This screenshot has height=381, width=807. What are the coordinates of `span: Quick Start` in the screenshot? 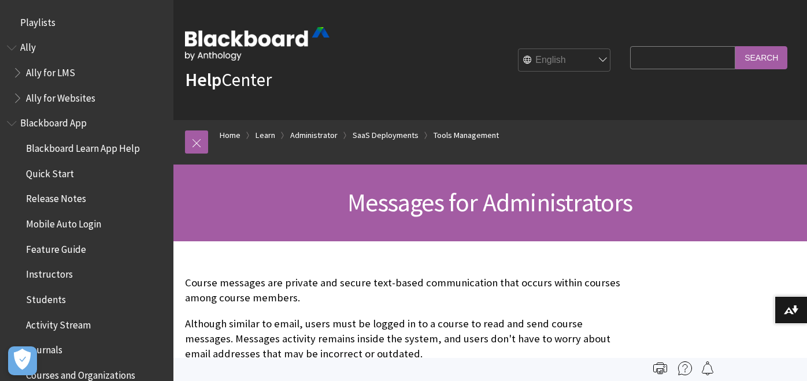 It's located at (50, 172).